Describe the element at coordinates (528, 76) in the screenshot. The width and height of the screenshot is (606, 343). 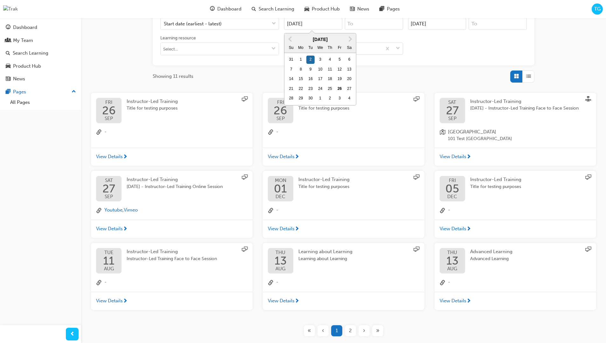
I see `span: List` at that location.